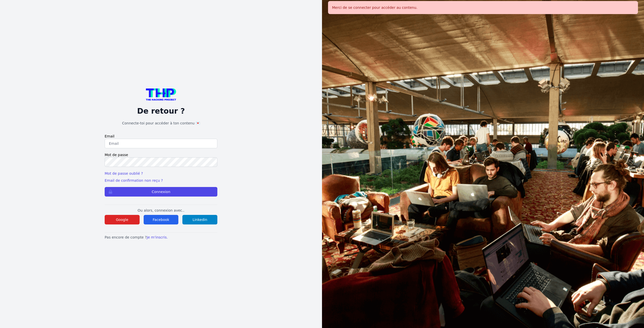  What do you see at coordinates (200, 220) in the screenshot?
I see `button: Linkedin` at bounding box center [200, 220].